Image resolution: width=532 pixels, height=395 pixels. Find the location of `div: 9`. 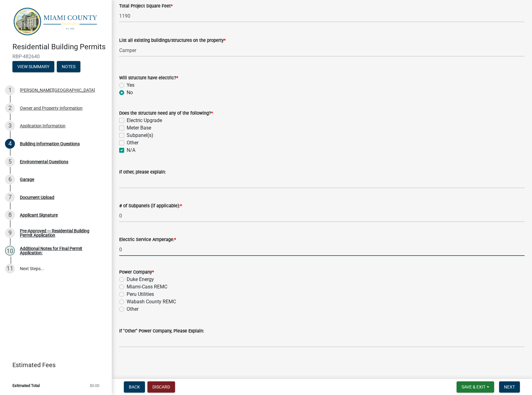

div: 9 is located at coordinates (10, 233).